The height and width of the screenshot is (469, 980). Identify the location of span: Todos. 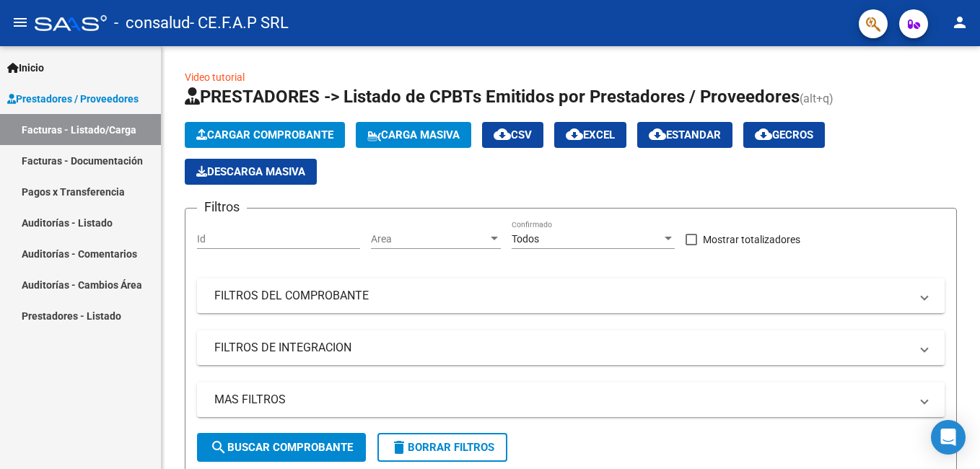
(525, 239).